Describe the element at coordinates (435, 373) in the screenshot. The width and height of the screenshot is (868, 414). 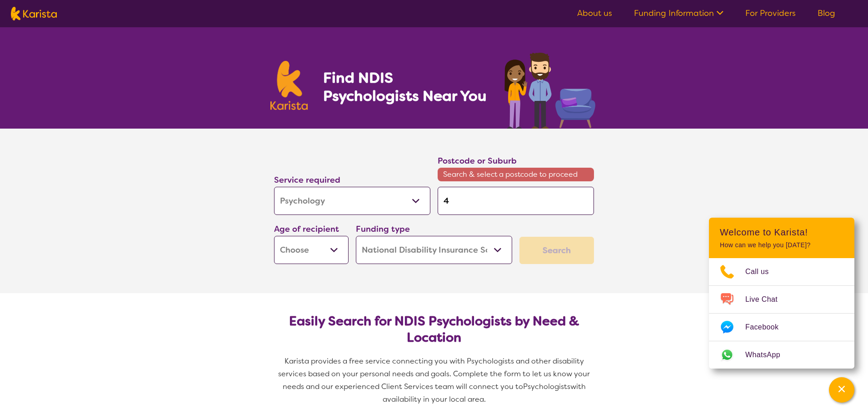
I see `span: Karista provides a free service connecting you with Psychologists and other disability services b...` at that location.